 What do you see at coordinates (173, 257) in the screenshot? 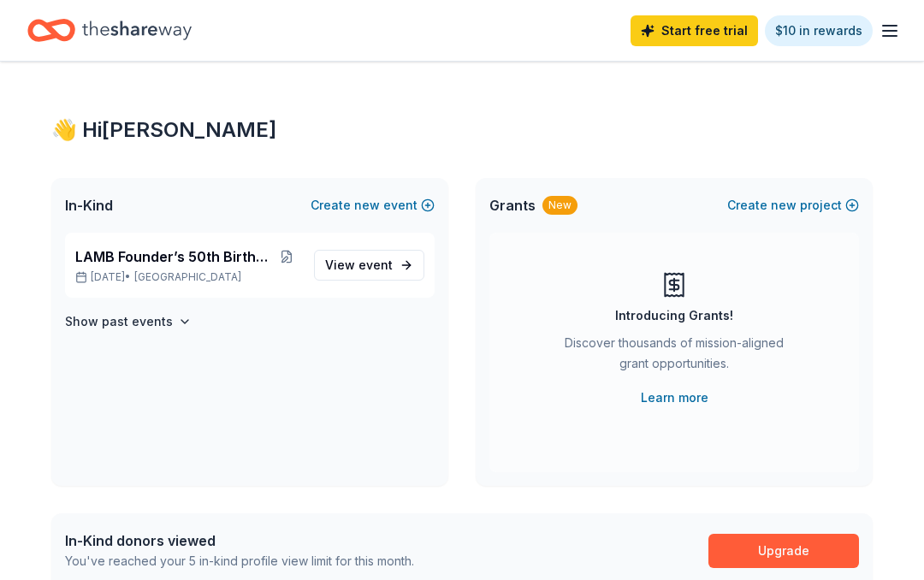
I see `span: LAMB Founder’s 50th Birthday Gala` at bounding box center [173, 257].